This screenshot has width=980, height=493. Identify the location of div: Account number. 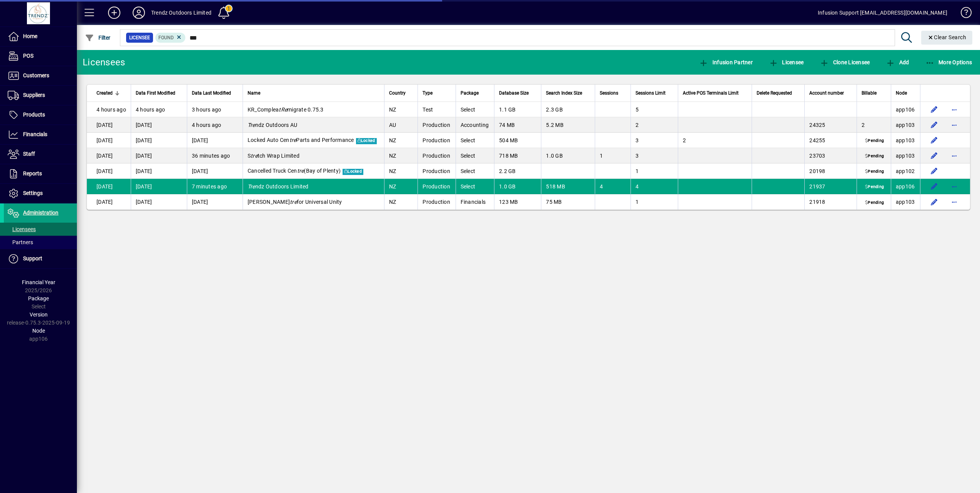
(830, 93).